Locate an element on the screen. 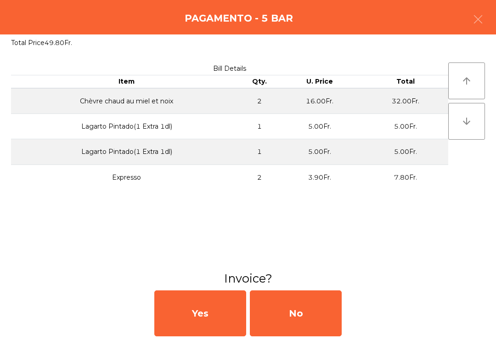  th: Qty. is located at coordinates (259, 82).